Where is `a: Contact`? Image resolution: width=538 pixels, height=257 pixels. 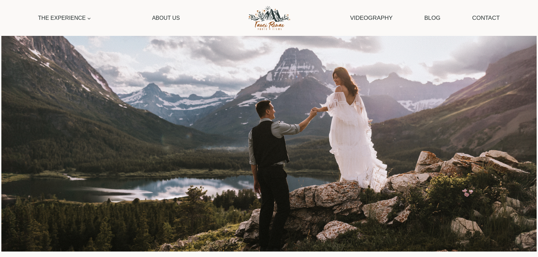 a: Contact is located at coordinates (486, 18).